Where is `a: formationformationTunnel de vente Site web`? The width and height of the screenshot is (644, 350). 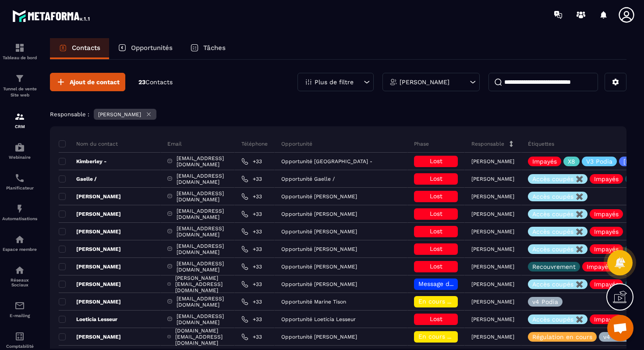
a: formationformationTunnel de vente Site web is located at coordinates (20, 86).